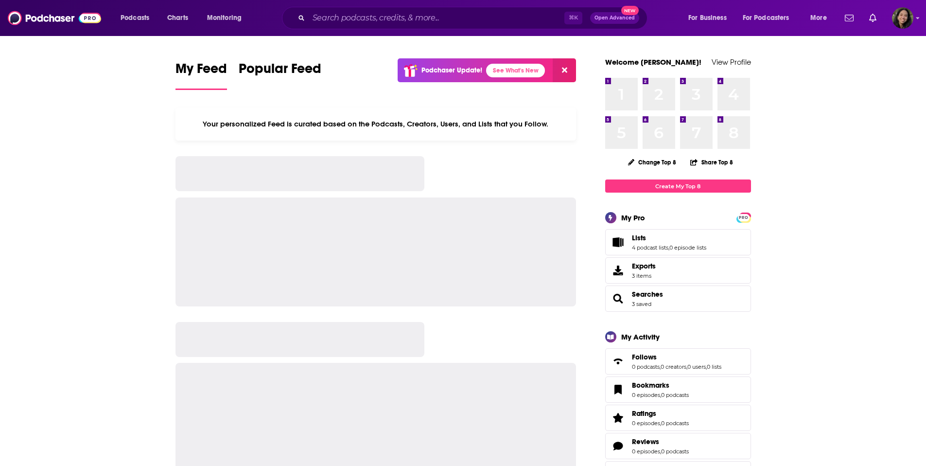 This screenshot has width=926, height=466. I want to click on a: 0 creators, so click(673, 366).